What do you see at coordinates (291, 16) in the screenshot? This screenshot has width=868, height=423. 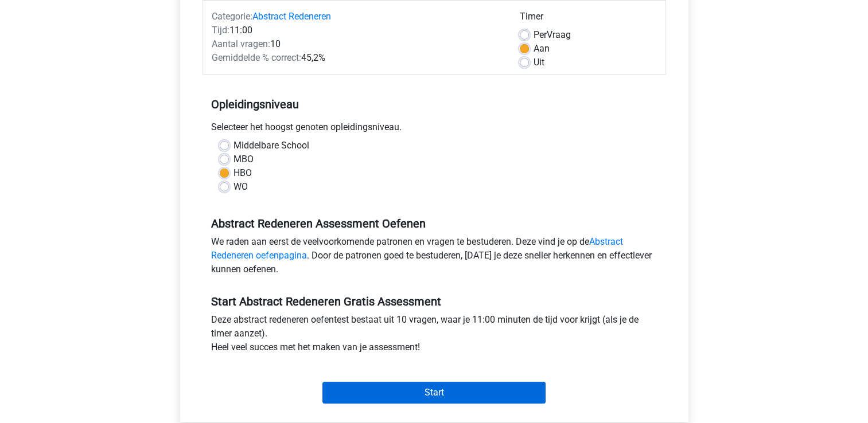 I see `a: Abstract Redeneren` at bounding box center [291, 16].